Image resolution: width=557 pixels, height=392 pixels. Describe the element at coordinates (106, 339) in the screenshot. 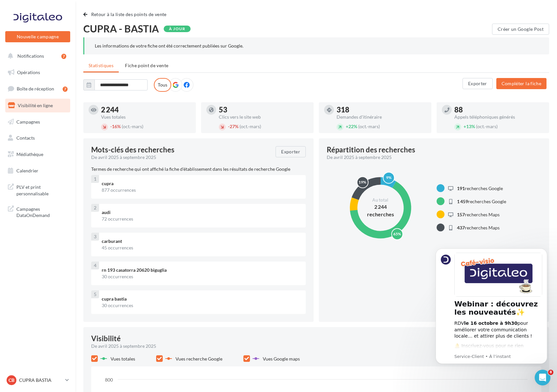

I see `div: Visibilité` at that location.